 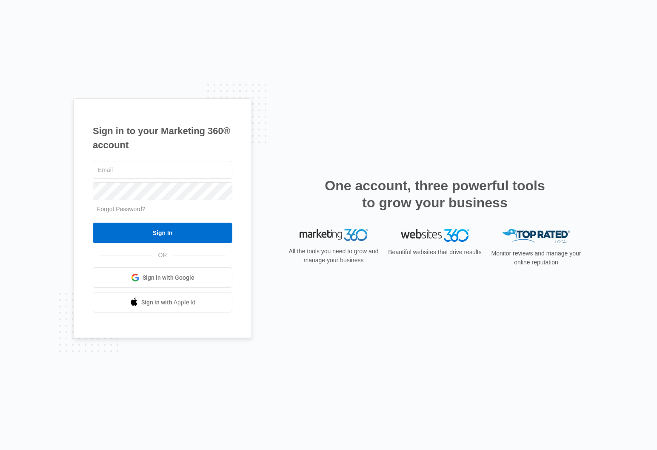 I want to click on img: Top Rated Local, so click(x=537, y=236).